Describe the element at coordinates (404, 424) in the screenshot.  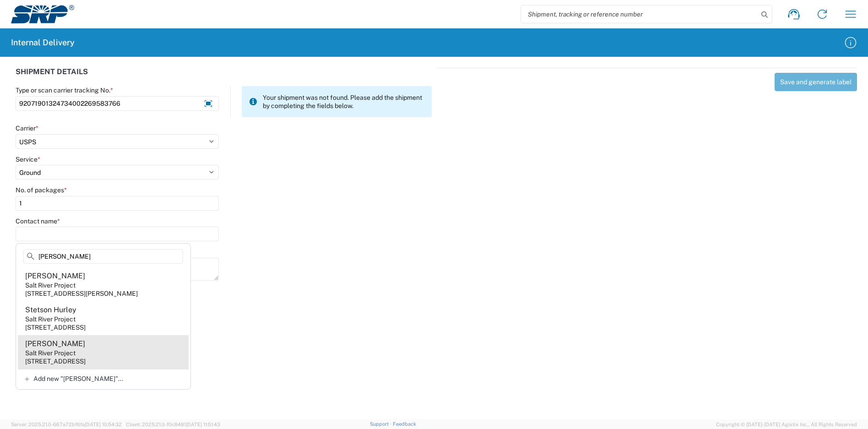
I see `a: Feedback` at that location.